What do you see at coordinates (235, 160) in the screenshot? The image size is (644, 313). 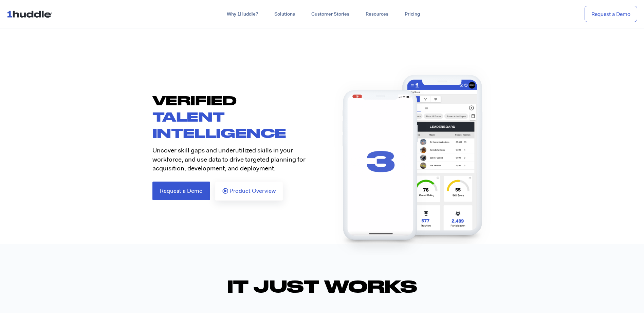 I see `p: Uncover skill gaps and underutilized skills in your workforce, and use data to drive targeted pla...` at bounding box center [235, 160].